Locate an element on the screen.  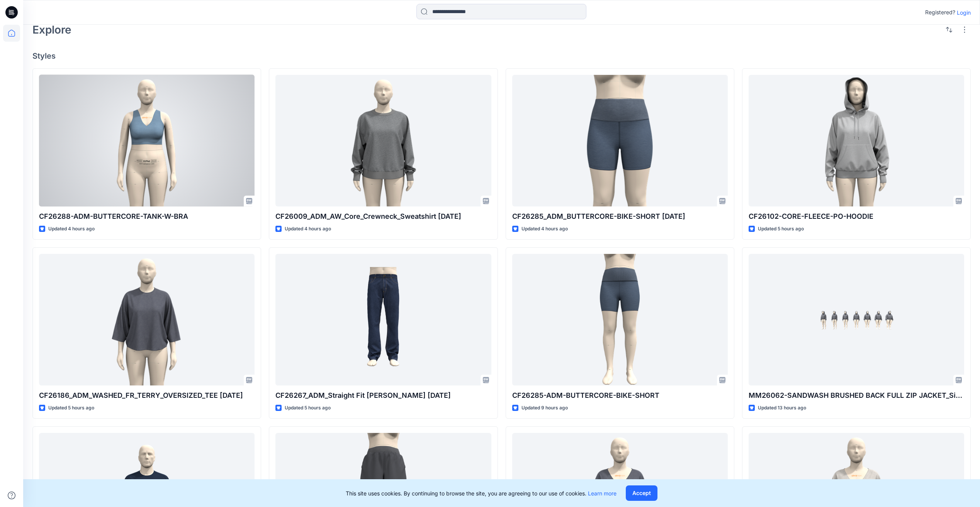
p: MM26062-SANDWASH BRUSHED BACK FULL ZIP JACKET_Size Set is located at coordinates (856, 395).